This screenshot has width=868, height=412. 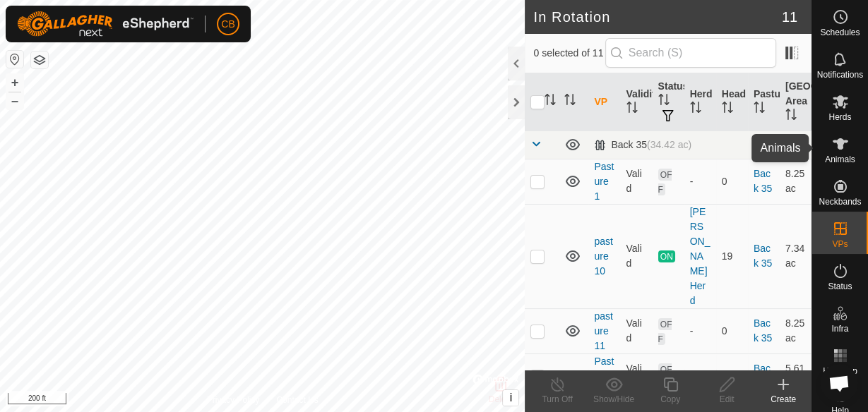 I want to click on div: Copy, so click(x=670, y=399).